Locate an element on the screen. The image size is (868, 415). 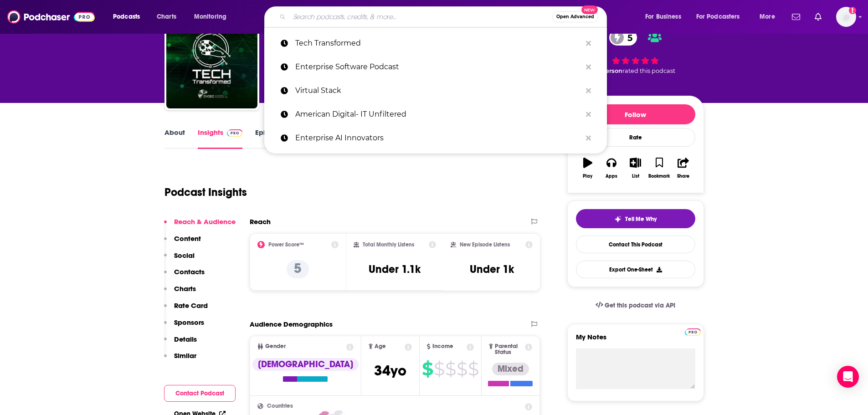
a: American Digital- IT Unfiltered is located at coordinates (436, 114).